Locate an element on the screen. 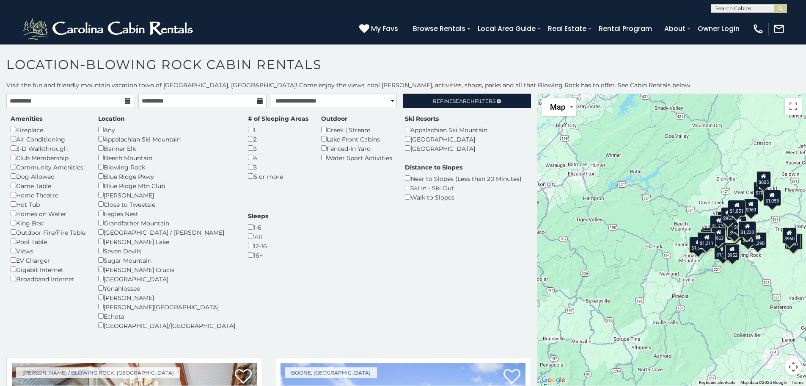 The height and width of the screenshot is (386, 806). a: RefineSearchFilters is located at coordinates (467, 101).